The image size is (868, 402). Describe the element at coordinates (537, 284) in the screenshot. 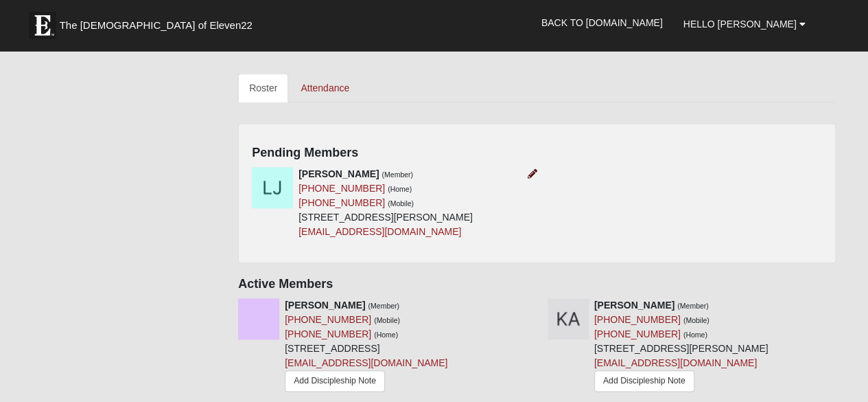

I see `h4: Active Members` at that location.